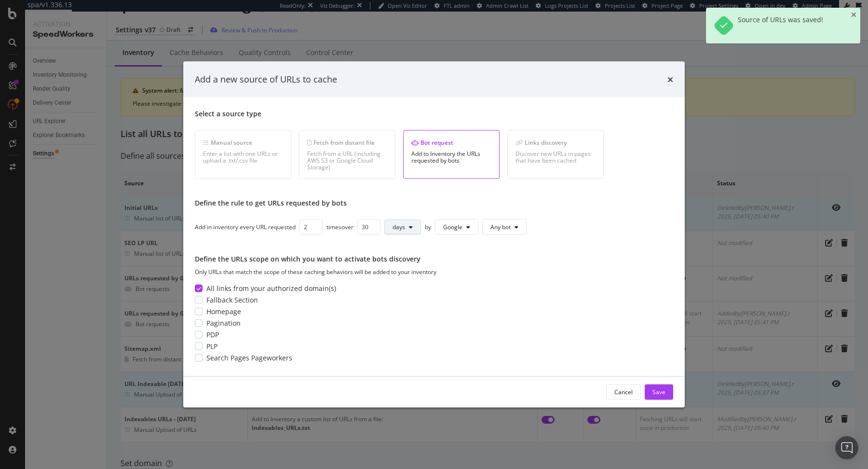  I want to click on div: Add a new source of URLs to cache, so click(266, 80).